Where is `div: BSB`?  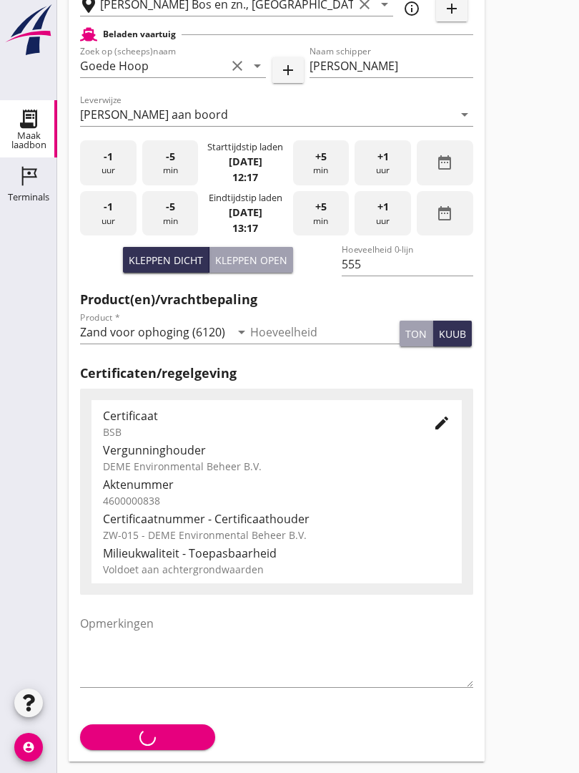
div: BSB is located at coordinates (257, 431).